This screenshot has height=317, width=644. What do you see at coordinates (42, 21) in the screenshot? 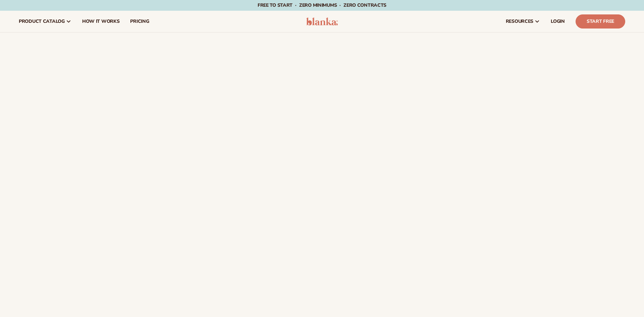
I see `span: product catalog` at bounding box center [42, 21].